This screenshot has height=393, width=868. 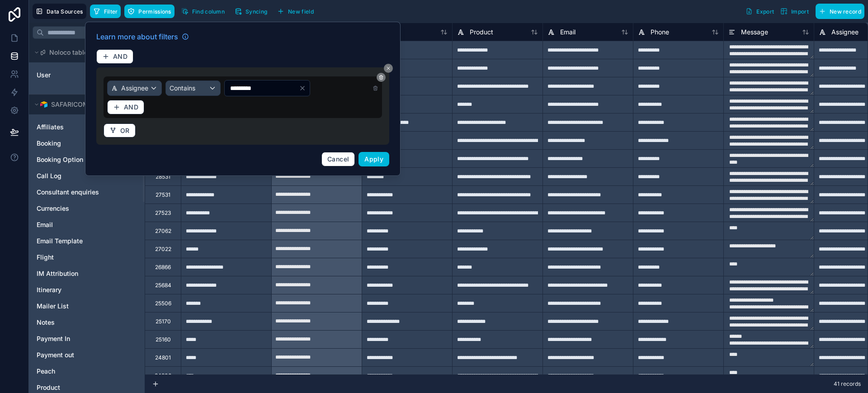 I want to click on div: Booking, so click(x=87, y=143).